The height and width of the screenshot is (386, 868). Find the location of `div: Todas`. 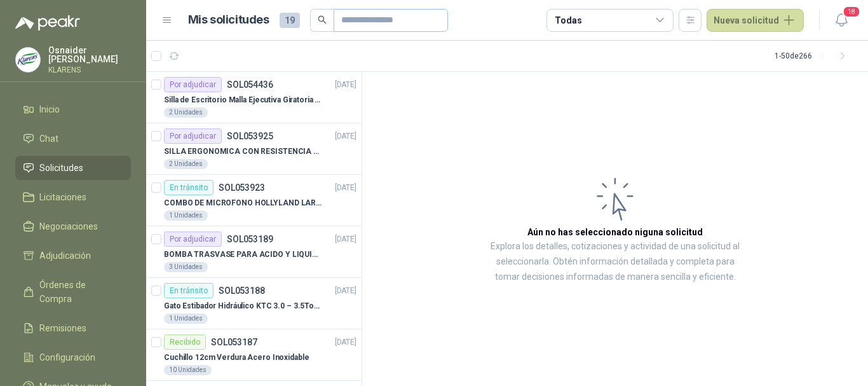

div: Todas is located at coordinates (568, 20).